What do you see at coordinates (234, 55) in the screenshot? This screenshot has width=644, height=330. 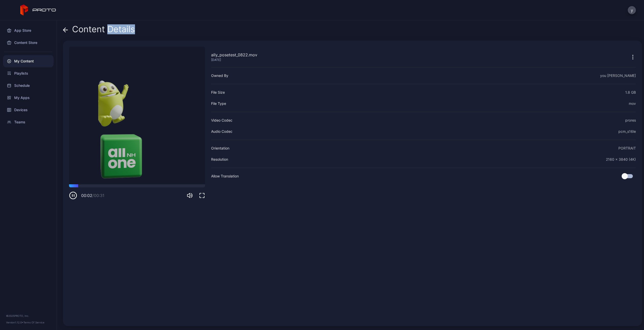 I see `div: ally_posetest_0822.mov` at bounding box center [234, 55].